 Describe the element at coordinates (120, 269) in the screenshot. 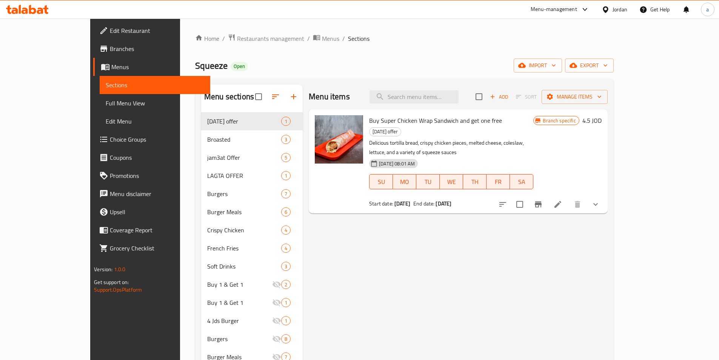

I see `span: 1.0.0` at that location.